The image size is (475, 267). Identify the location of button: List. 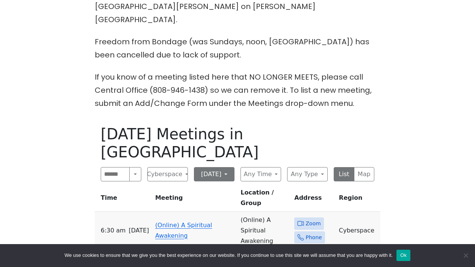
(344, 175).